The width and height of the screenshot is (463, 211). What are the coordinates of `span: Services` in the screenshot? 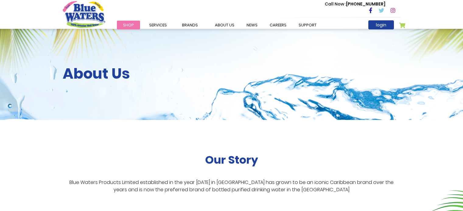 It's located at (158, 25).